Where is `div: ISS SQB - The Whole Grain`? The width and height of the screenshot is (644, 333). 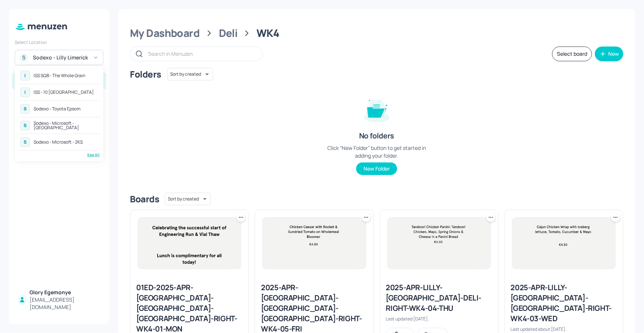 div: ISS SQB - The Whole Grain is located at coordinates (59, 76).